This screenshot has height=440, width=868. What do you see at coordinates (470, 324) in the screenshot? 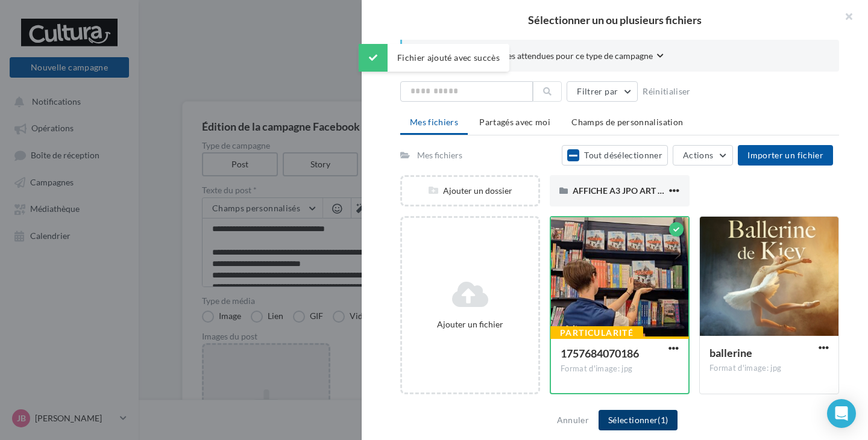
I see `div: Ajouter un fichier` at bounding box center [470, 324].